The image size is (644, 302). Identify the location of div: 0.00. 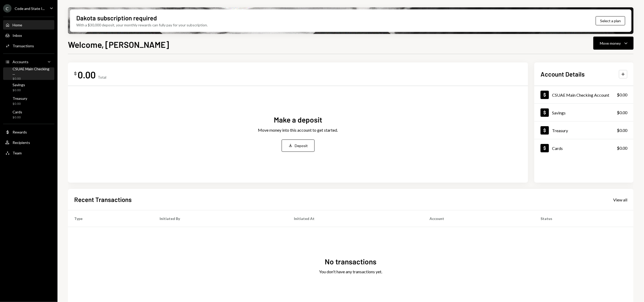
(86, 74).